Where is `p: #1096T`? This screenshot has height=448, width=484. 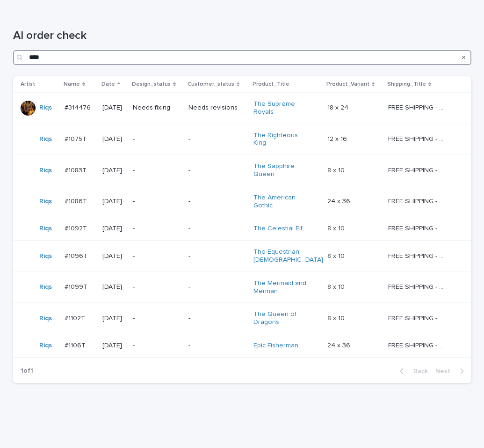 p: #1096T is located at coordinates (77, 255).